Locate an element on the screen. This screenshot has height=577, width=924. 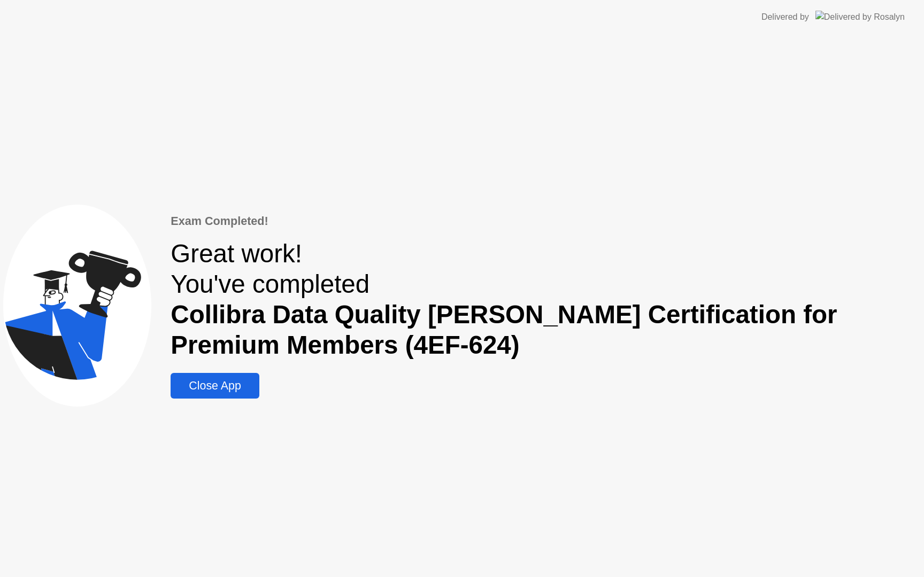
div: Close App is located at coordinates (214, 386).